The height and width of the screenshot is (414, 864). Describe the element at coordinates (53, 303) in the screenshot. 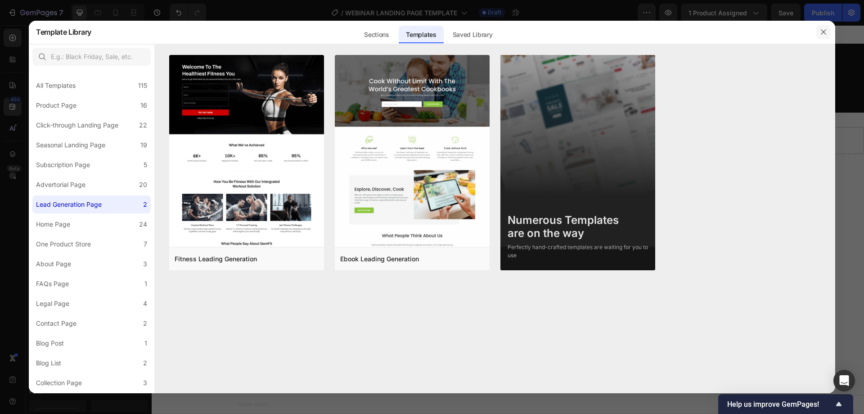

I see `div: Legal Page` at that location.